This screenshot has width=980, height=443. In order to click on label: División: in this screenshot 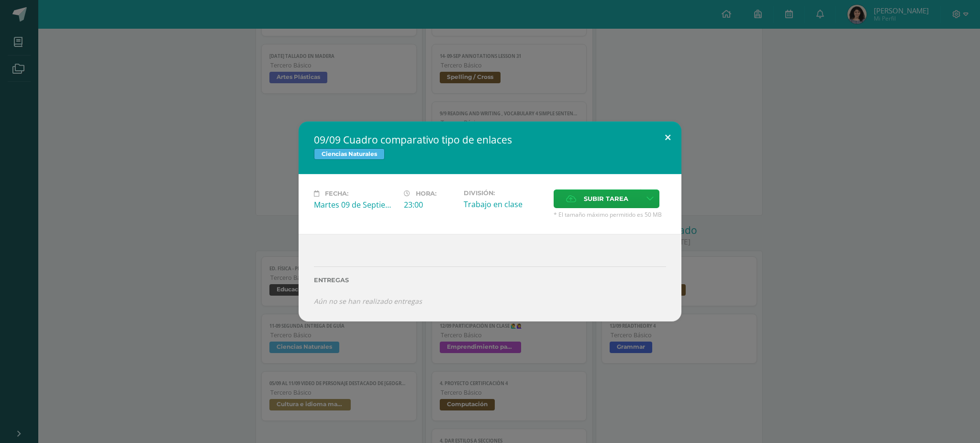, I will do `click(504, 193)`.